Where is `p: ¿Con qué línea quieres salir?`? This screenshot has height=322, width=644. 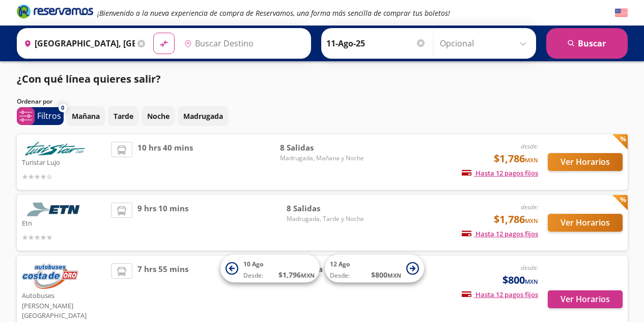 p: ¿Con qué línea quieres salir? is located at coordinates (89, 79).